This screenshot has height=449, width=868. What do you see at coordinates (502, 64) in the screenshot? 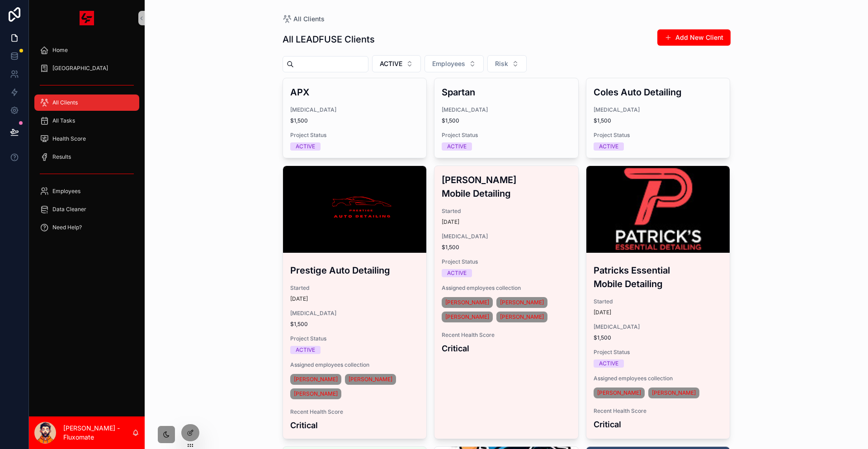
I see `span: Risk` at bounding box center [502, 64].